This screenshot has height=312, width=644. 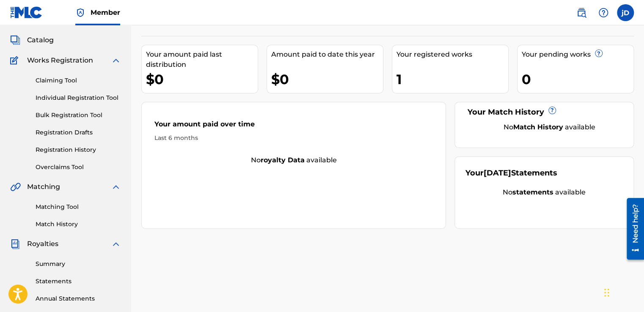 I want to click on div: Your registered works, so click(x=452, y=54).